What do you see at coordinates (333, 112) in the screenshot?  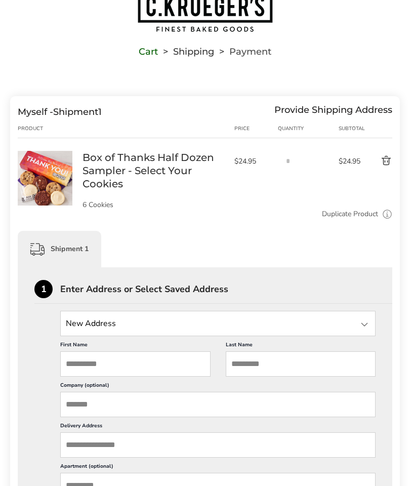 I see `div: Provide Shipping Address` at bounding box center [333, 112].